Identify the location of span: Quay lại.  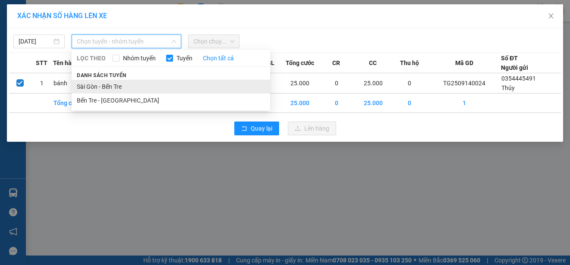
(262, 129).